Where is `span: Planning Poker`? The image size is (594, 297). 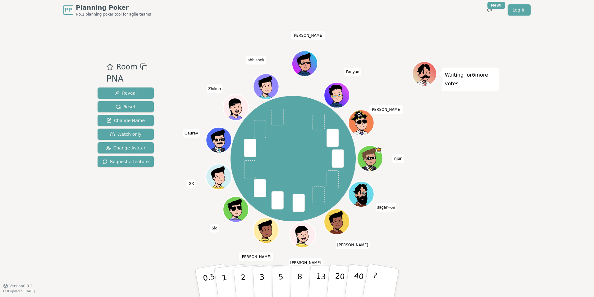 span: Planning Poker is located at coordinates (113, 7).